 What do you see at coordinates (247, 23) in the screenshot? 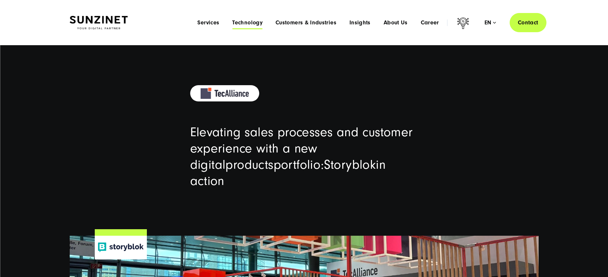
I see `span: Technology` at bounding box center [247, 23].